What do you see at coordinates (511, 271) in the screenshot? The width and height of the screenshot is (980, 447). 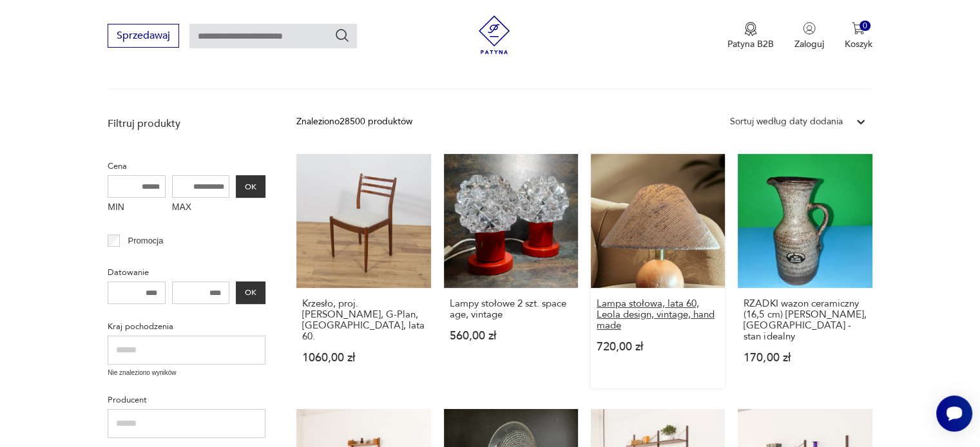 I see `a: Lampy stołowe 2 szt. space age, vintageLampy stołowe 2 szt. space age, vintage560,00 zł` at bounding box center [511, 271].